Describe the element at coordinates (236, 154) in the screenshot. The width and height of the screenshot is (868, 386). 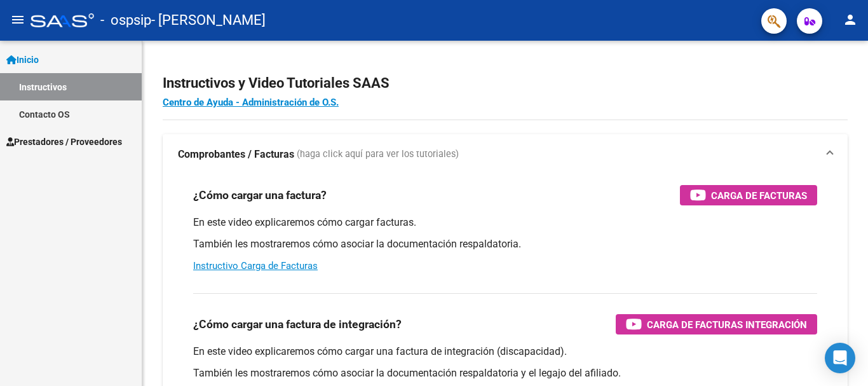
I see `strong: Comprobantes / Facturas` at that location.